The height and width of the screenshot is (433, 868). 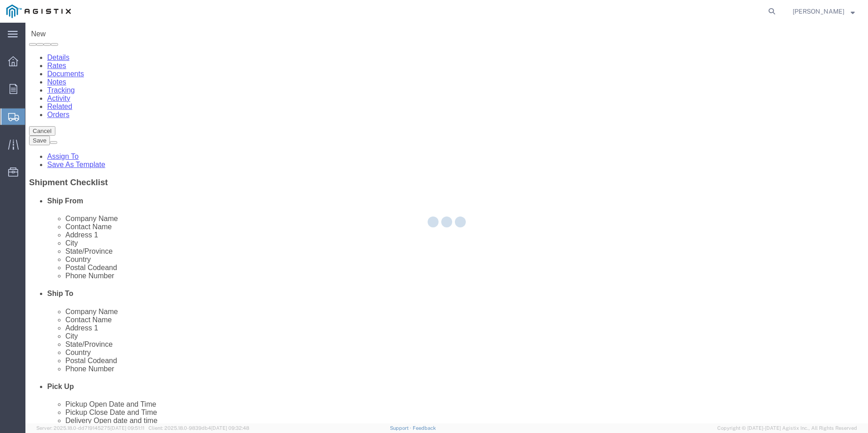 What do you see at coordinates (818, 11) in the screenshot?
I see `span: Dianna Loza` at bounding box center [818, 11].